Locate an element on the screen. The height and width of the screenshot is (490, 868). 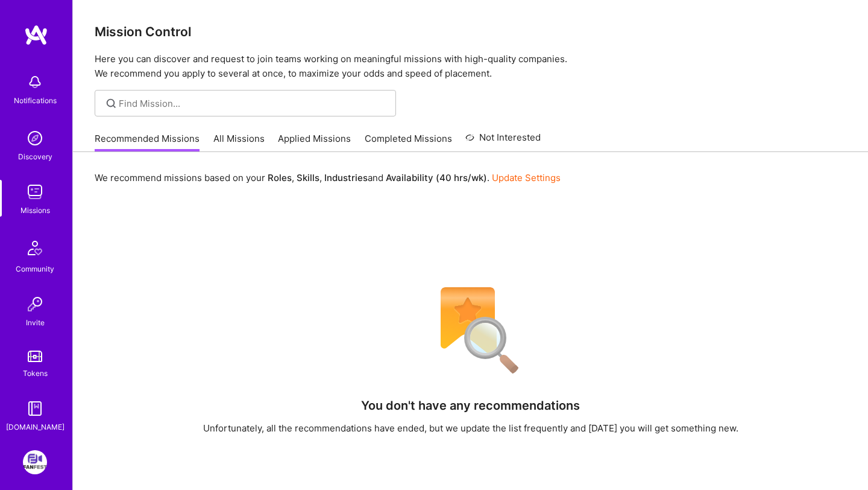
img: discovery is located at coordinates (35, 138).